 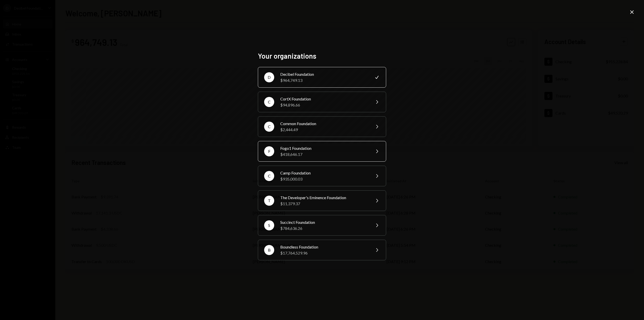 I want to click on div: B, so click(x=269, y=250).